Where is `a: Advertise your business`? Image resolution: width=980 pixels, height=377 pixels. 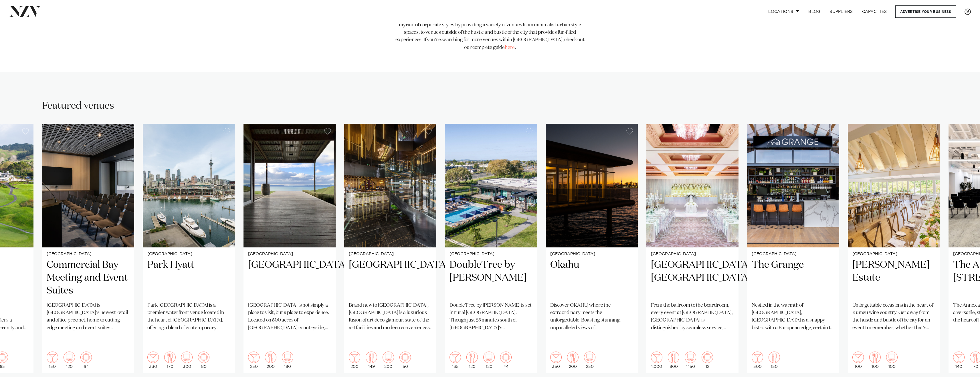
a: Advertise your business is located at coordinates (926, 11).